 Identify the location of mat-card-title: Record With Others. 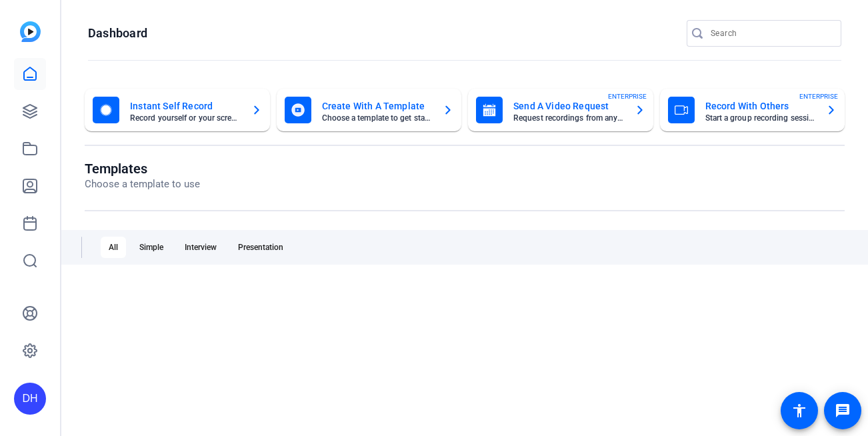
(761, 106).